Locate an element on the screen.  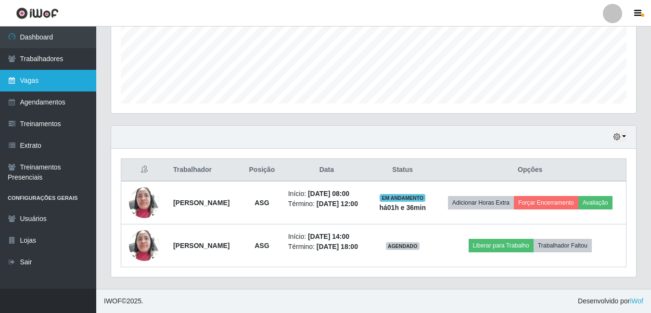
button: Liberar para Trabalho is located at coordinates (501, 245).